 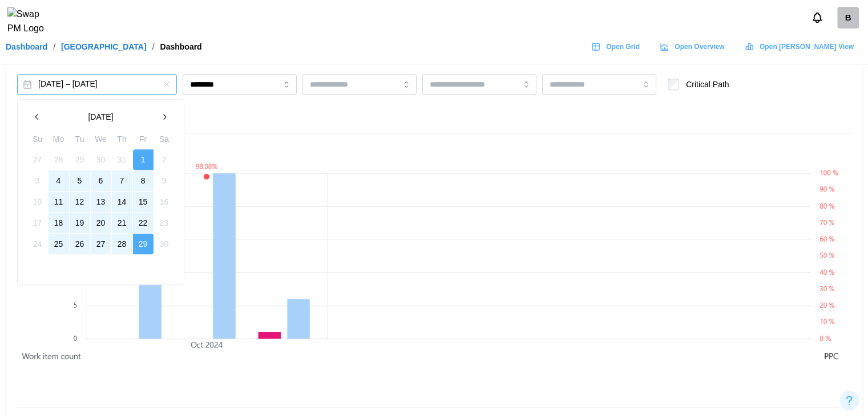 What do you see at coordinates (165, 181) in the screenshot?
I see `button: 9 November 2024` at bounding box center [165, 181].